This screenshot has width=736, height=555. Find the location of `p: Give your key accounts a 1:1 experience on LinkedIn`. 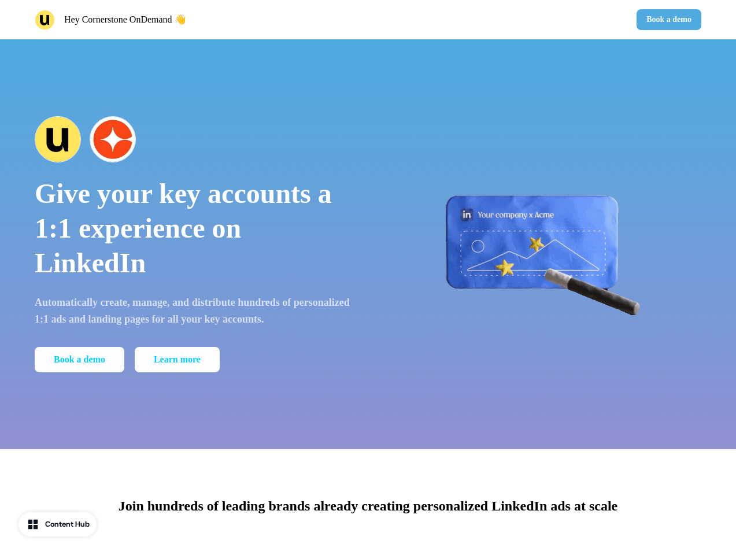

p: Give your key accounts a 1:1 experience on LinkedIn is located at coordinates (193, 228).